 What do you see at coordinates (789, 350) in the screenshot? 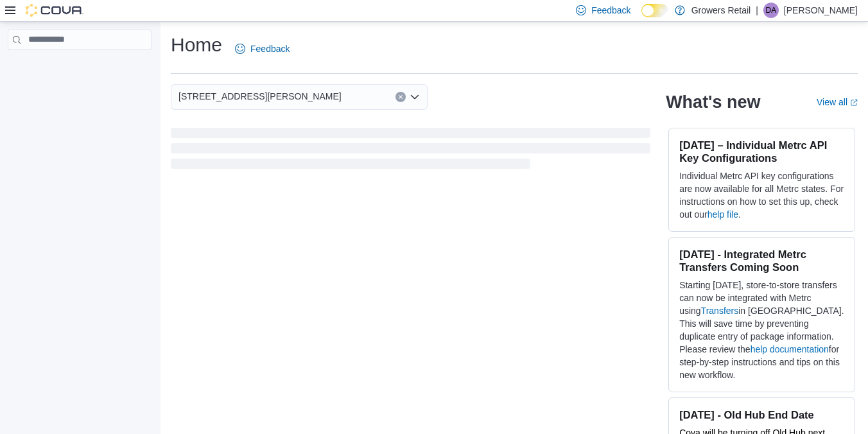
I see `a: help documentation` at bounding box center [789, 350].